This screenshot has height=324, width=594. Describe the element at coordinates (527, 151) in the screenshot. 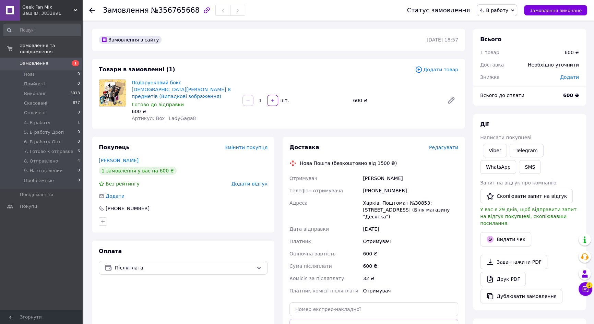

I see `a: Telegram` at that location.